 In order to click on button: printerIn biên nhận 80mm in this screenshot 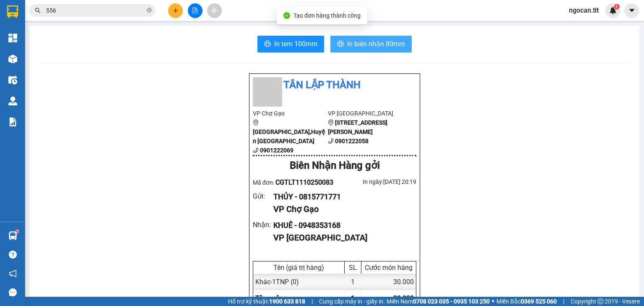, I will do `click(371, 44)`.